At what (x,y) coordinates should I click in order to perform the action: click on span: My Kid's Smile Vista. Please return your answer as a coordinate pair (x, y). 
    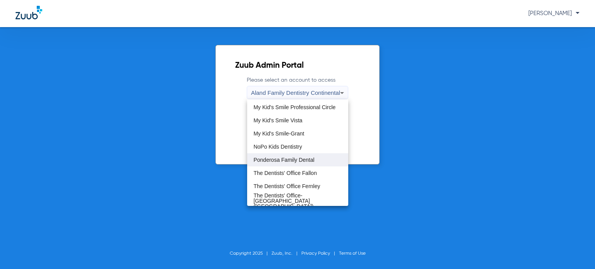
    Looking at the image, I should click on (278, 120).